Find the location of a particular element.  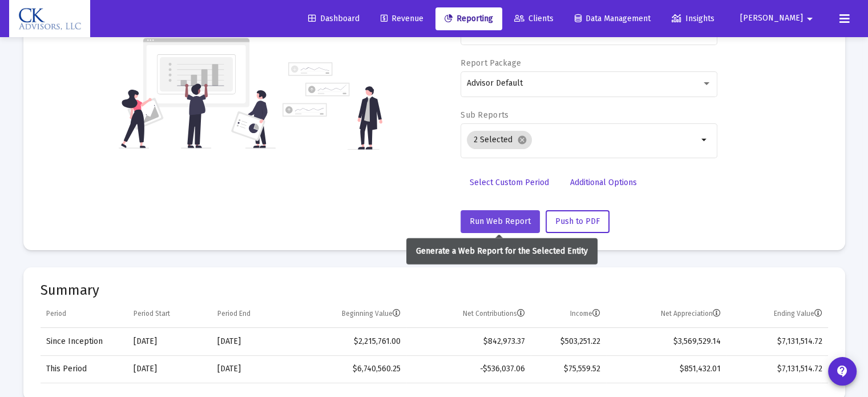

td: Column Period Start is located at coordinates (170, 314).